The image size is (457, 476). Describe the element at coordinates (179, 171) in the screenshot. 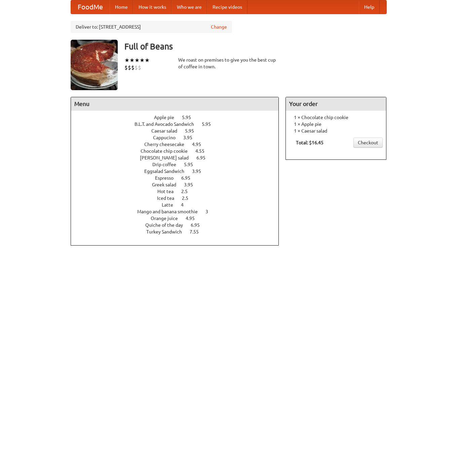

I see `a: Eggsalad Sandwich 3.95` at that location.